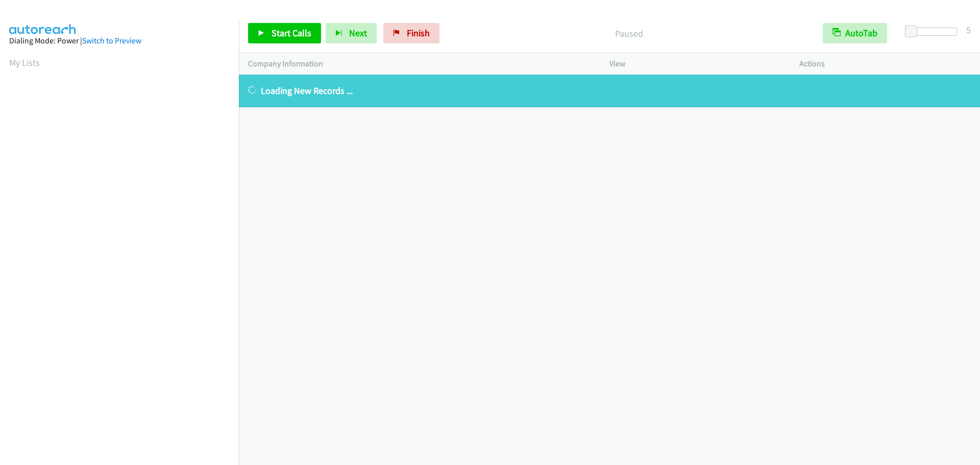 Image resolution: width=980 pixels, height=465 pixels. What do you see at coordinates (119, 41) in the screenshot?
I see `div: Dialing Mode: Power |` at bounding box center [119, 41].